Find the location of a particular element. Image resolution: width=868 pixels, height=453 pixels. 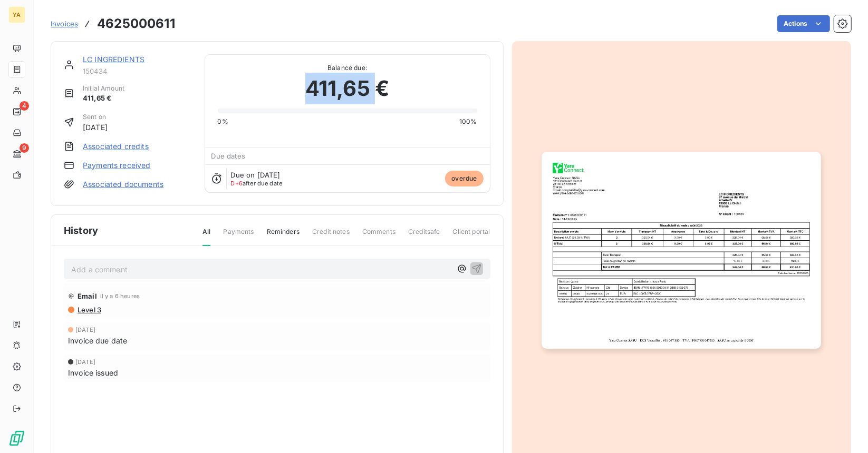

div: YA is located at coordinates (17, 15).